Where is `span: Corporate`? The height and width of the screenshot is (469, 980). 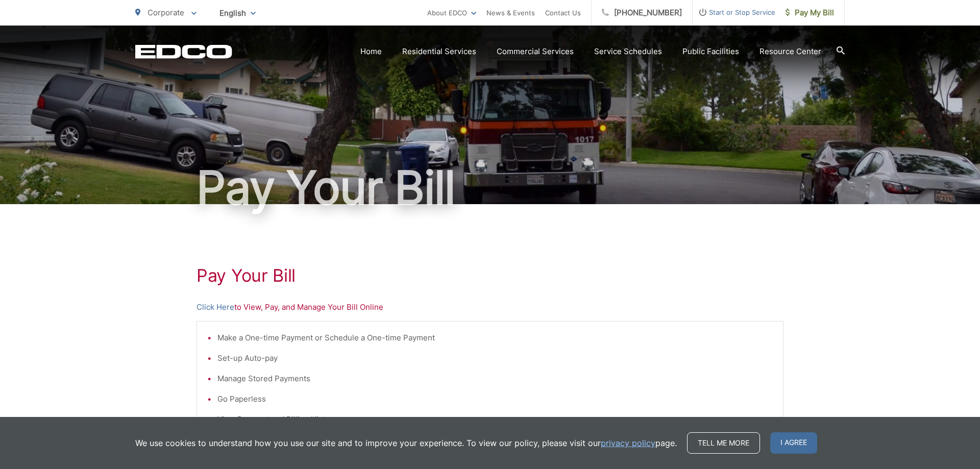
span: Corporate is located at coordinates (166, 12).